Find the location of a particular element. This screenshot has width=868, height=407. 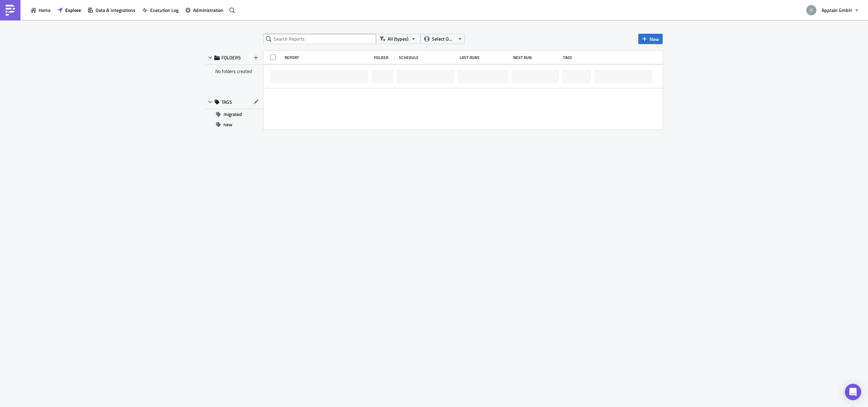

a: Execution Log is located at coordinates (160, 10).